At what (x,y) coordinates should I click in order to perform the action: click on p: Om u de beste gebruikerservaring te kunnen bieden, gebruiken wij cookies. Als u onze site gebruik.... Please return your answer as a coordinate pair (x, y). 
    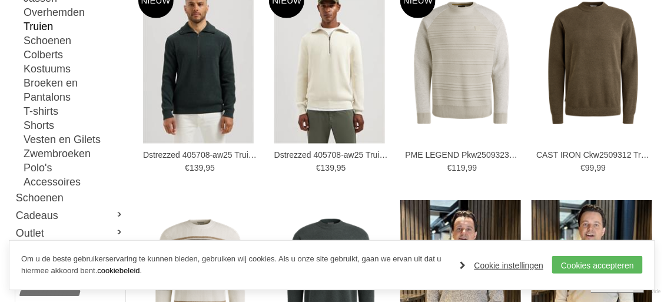
    Looking at the image, I should click on (235, 265).